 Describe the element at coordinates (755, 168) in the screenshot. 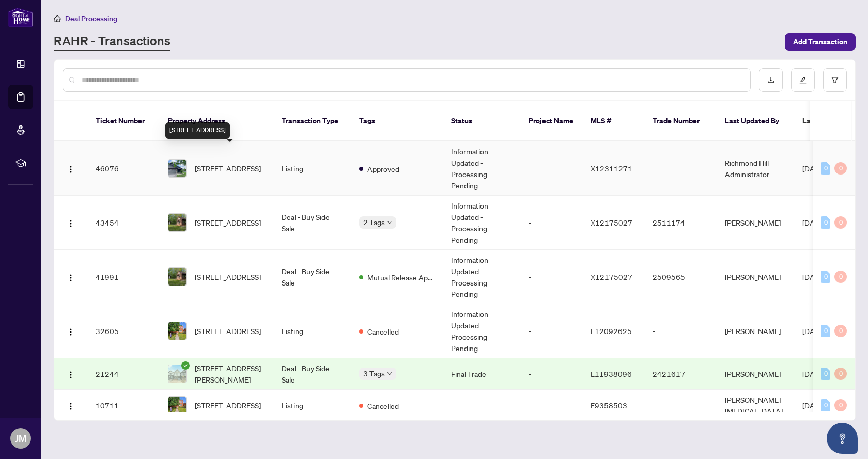

I see `td: Richmond Hill Administrator` at that location.